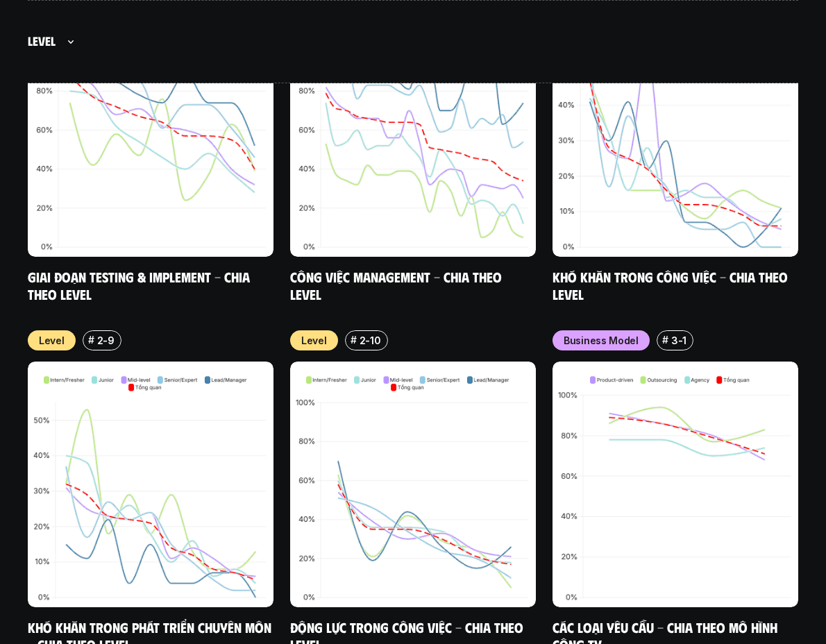  What do you see at coordinates (672, 285) in the screenshot?
I see `a: Khó khăn trong công việc - Chia theo Level` at bounding box center [672, 285].